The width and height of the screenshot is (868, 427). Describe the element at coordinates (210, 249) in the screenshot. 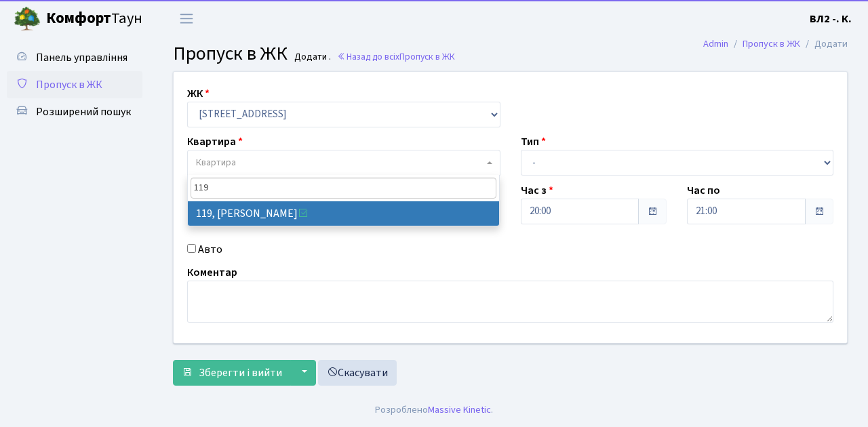

I see `label: Авто` at that location.